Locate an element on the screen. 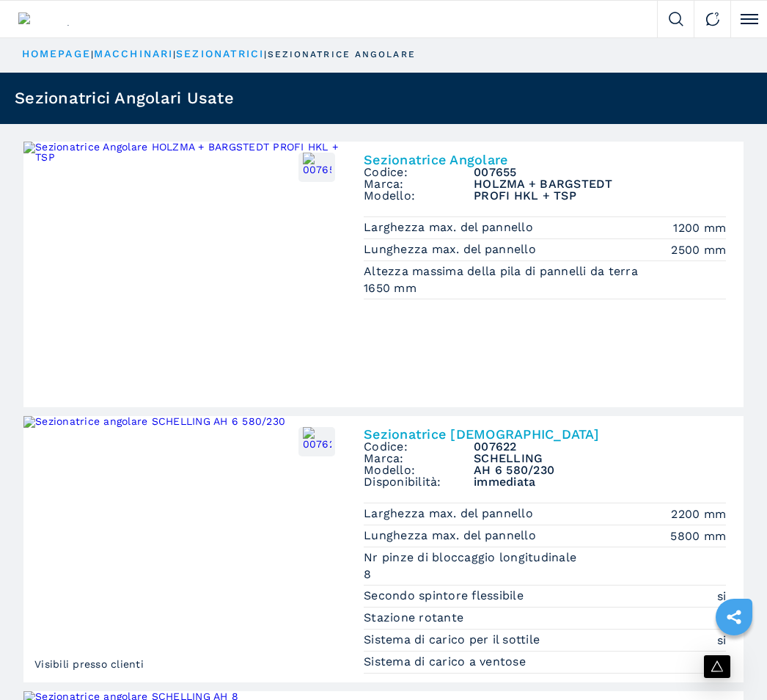 This screenshot has height=700, width=767. p: Secondo spintore flessibile is located at coordinates (445, 596).